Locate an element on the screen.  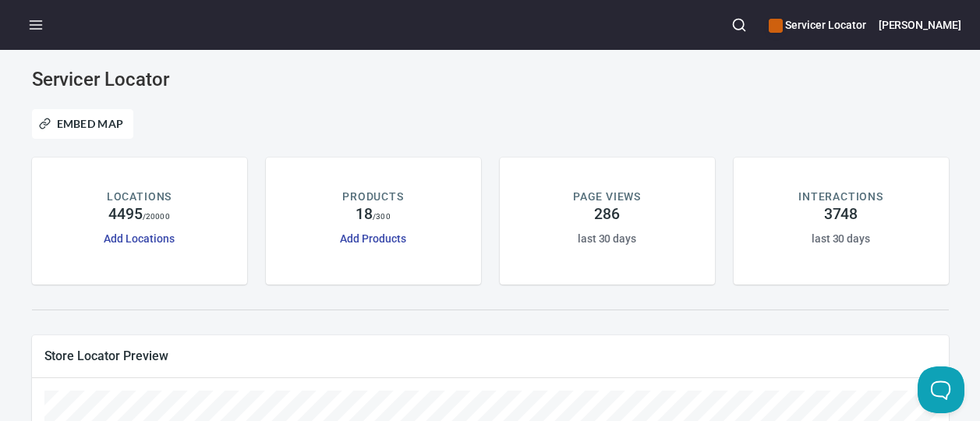
button: Search is located at coordinates (740, 25).